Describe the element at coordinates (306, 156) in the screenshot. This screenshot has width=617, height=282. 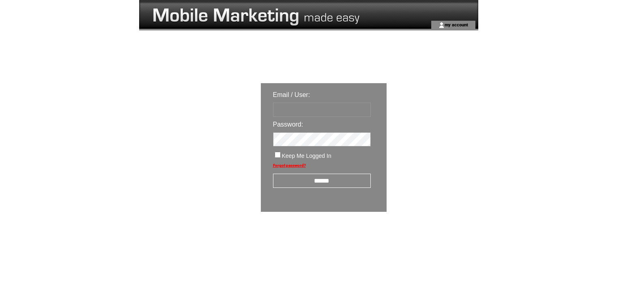
I see `span: Keep Me Logged In` at that location.